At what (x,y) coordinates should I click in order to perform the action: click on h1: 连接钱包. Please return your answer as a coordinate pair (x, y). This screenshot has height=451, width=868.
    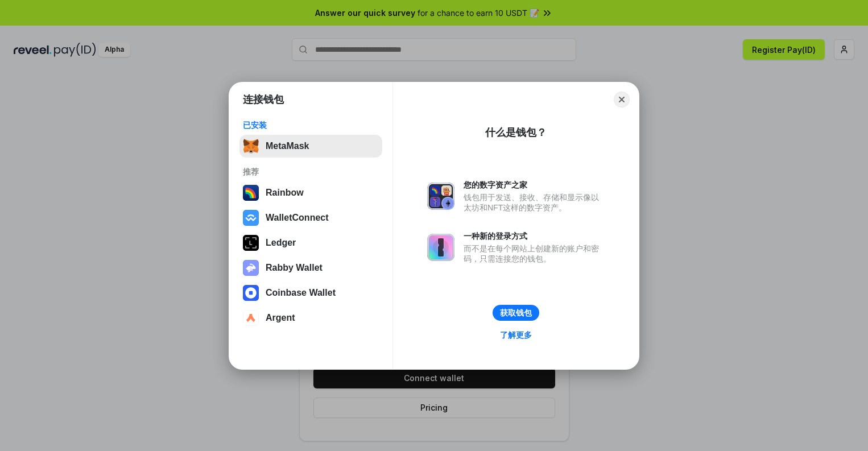
    Looking at the image, I should click on (263, 99).